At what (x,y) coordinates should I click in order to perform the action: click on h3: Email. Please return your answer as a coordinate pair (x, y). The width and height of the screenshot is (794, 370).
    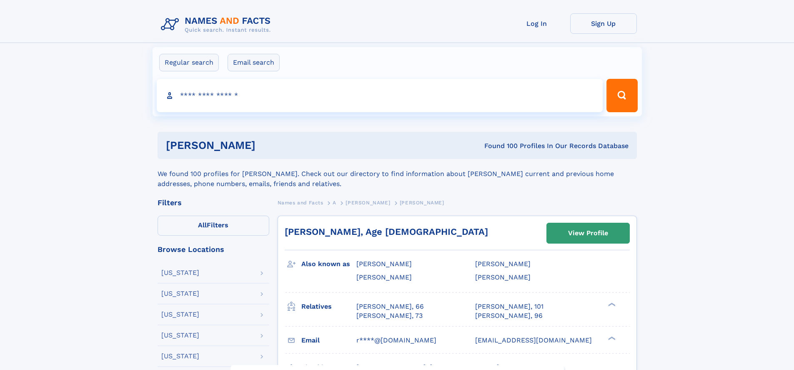
    Looking at the image, I should click on (329, 340).